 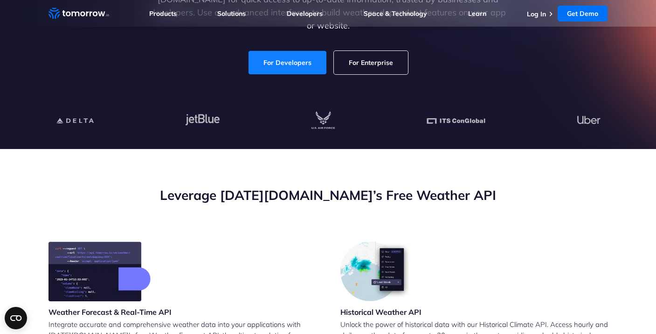 What do you see at coordinates (305, 14) in the screenshot?
I see `a: Developers` at bounding box center [305, 14].